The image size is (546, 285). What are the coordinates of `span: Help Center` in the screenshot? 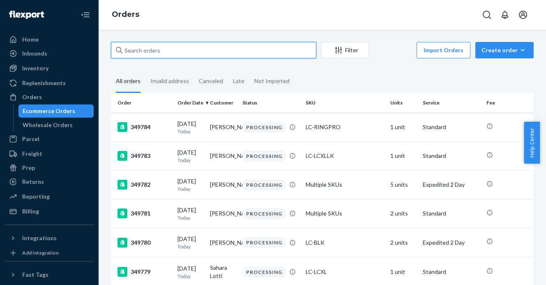 It's located at (532, 143).